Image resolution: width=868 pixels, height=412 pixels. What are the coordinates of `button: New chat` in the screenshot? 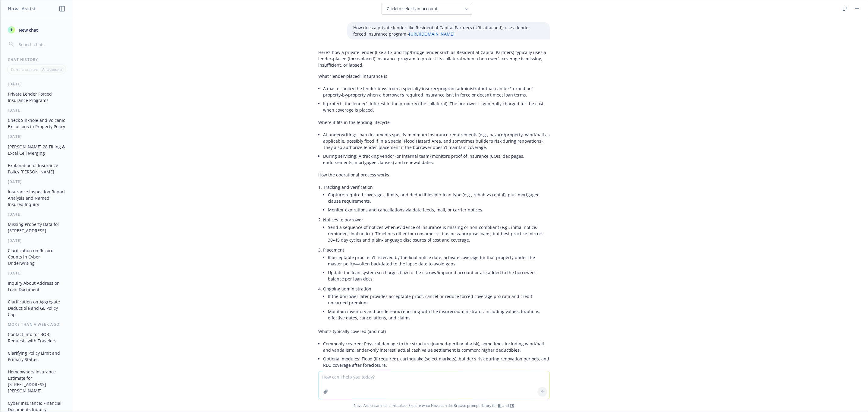 It's located at (36, 30).